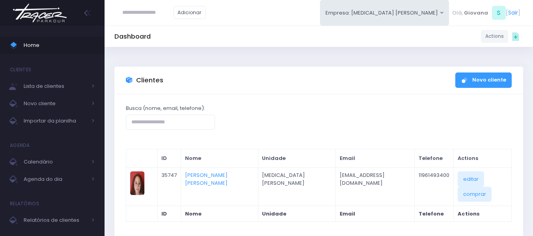 This screenshot has height=236, width=533. What do you see at coordinates (499, 13) in the screenshot?
I see `span: S` at bounding box center [499, 13].